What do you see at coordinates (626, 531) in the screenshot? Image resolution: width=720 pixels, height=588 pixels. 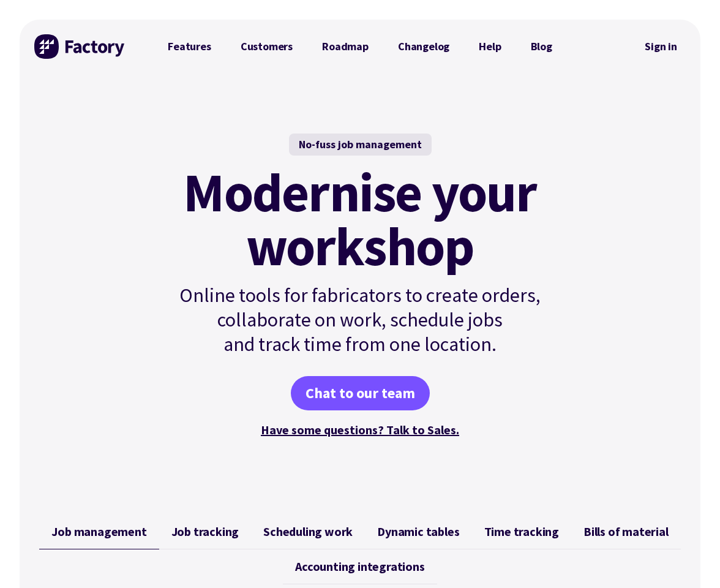 I see `span: Bills of material` at bounding box center [626, 531].